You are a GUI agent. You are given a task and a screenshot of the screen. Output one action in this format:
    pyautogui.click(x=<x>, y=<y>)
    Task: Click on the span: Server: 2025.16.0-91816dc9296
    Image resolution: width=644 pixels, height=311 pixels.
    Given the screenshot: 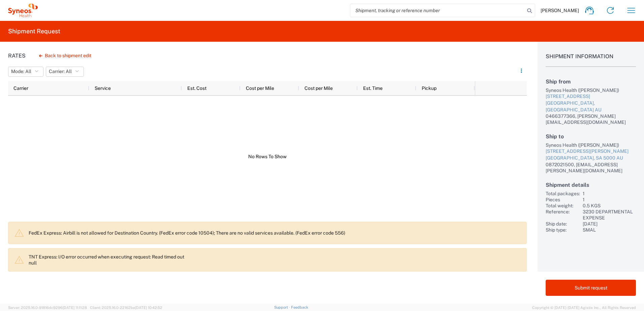 What is the action you would take?
    pyautogui.click(x=47, y=308)
    